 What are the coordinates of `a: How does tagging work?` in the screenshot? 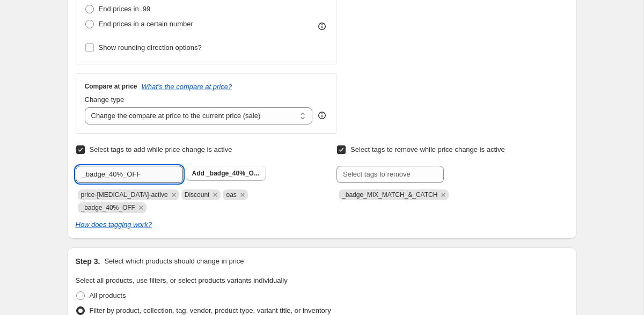 It's located at (114, 225).